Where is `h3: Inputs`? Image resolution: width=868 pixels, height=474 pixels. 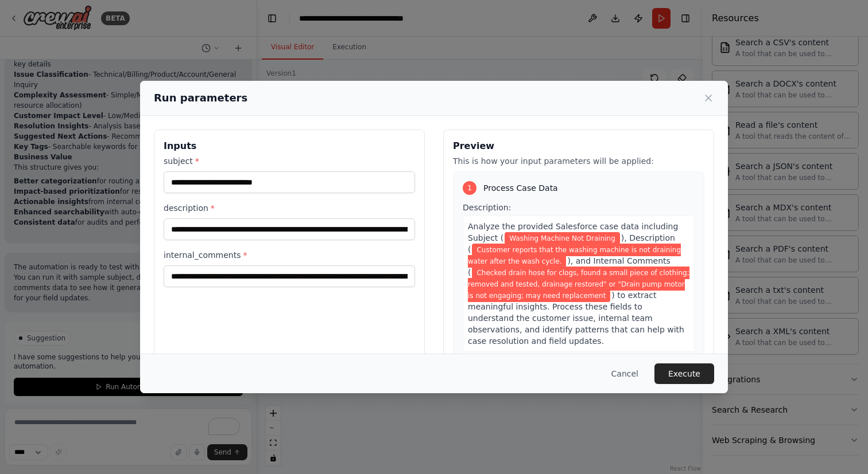
h3: Inputs is located at coordinates (289, 147).